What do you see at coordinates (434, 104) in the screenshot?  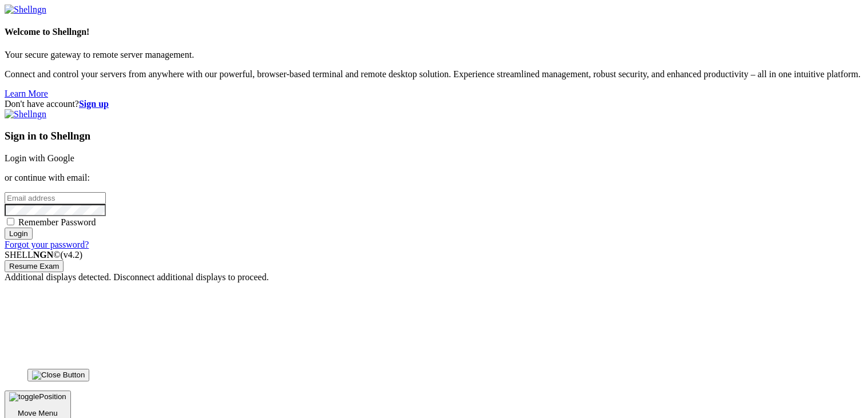 I see `div: Don't have account?` at bounding box center [434, 104].